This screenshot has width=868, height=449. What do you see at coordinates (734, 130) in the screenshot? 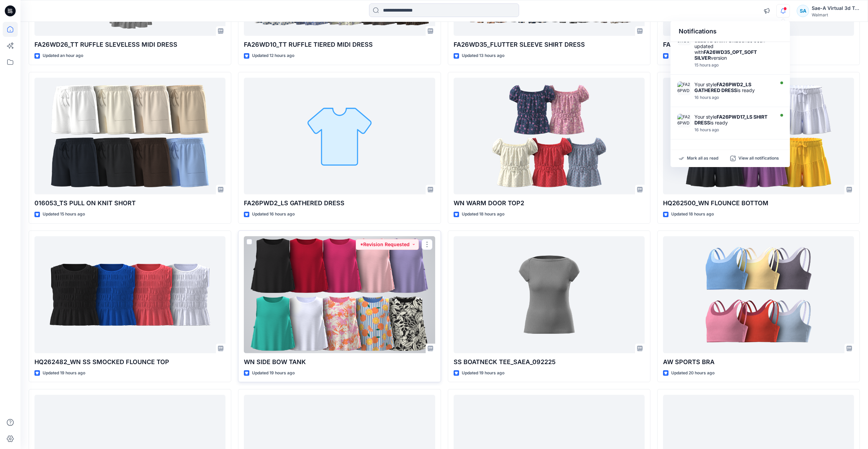
I see `div: Monday, September 22, 2025 08:54` at bounding box center [734, 130].